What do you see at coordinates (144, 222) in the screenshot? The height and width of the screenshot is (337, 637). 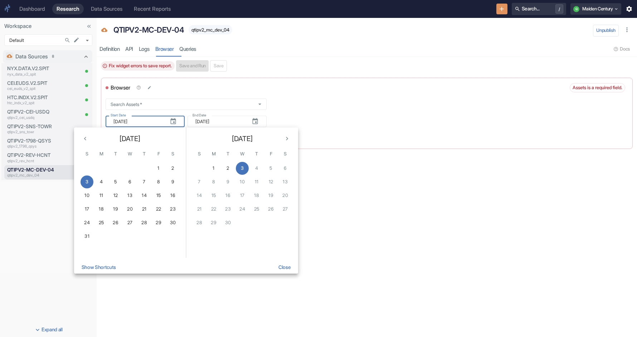 I see `button: 28` at bounding box center [144, 222].